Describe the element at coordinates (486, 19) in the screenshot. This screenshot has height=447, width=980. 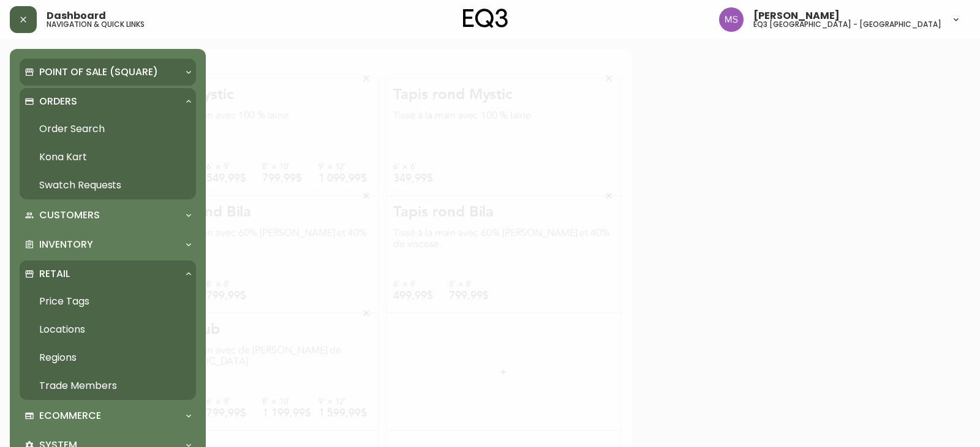
I see `img: logo` at that location.